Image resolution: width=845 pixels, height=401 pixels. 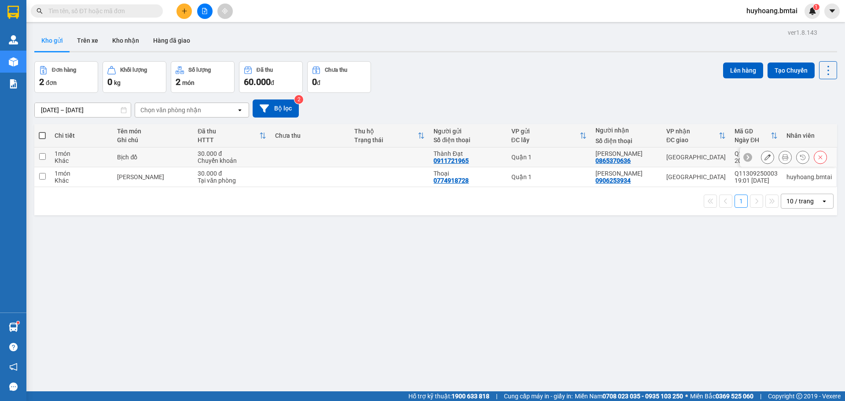 What do you see at coordinates (100, 11) in the screenshot?
I see `input: Tìm tên, số ĐT hoặc mã đơn` at bounding box center [100, 11].